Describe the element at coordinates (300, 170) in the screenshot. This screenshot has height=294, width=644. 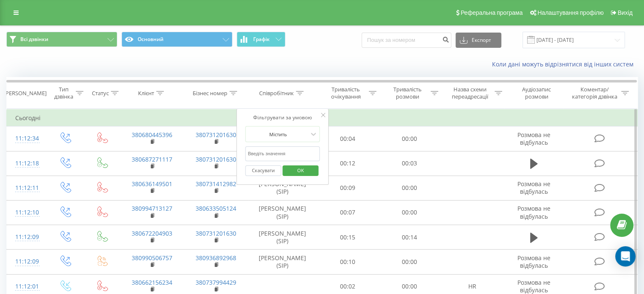
I see `button: OK` at that location.